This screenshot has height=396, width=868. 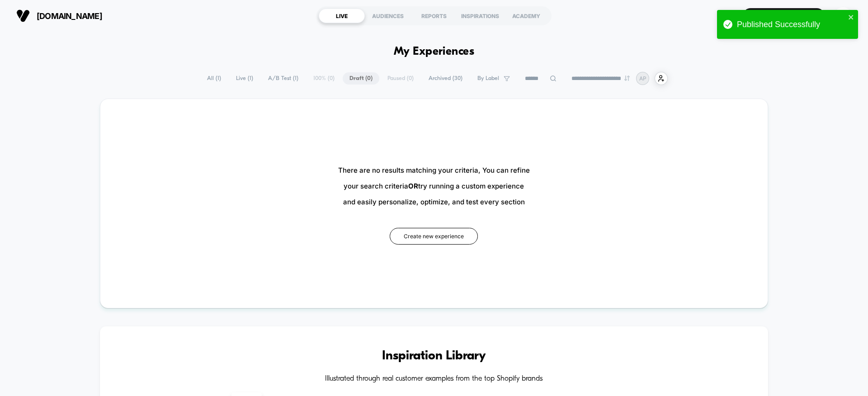 What do you see at coordinates (434, 52) in the screenshot?
I see `h1: My Experiences` at bounding box center [434, 52].